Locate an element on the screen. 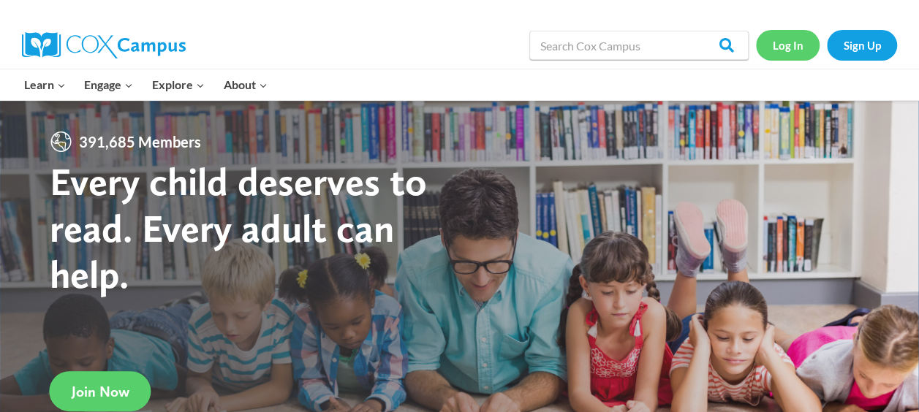 The height and width of the screenshot is (412, 919). a: Join Now is located at coordinates (100, 391).